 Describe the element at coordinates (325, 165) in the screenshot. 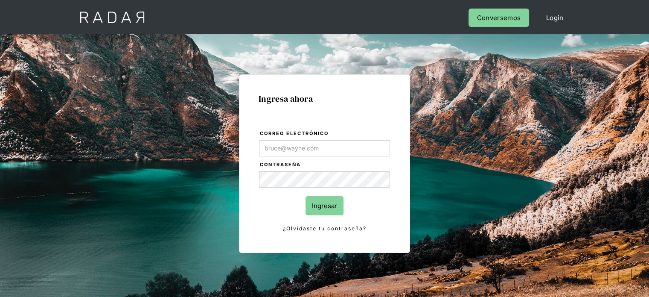

I see `label: Contraseña` at that location.